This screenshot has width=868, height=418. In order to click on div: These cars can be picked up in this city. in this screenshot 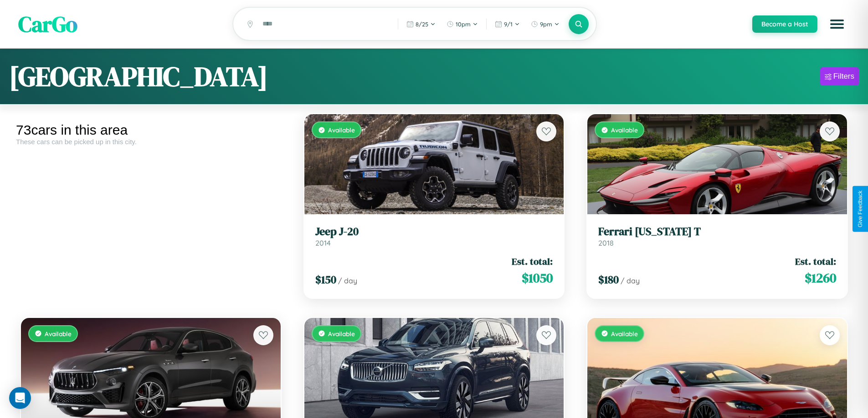, I will do `click(151, 142)`.